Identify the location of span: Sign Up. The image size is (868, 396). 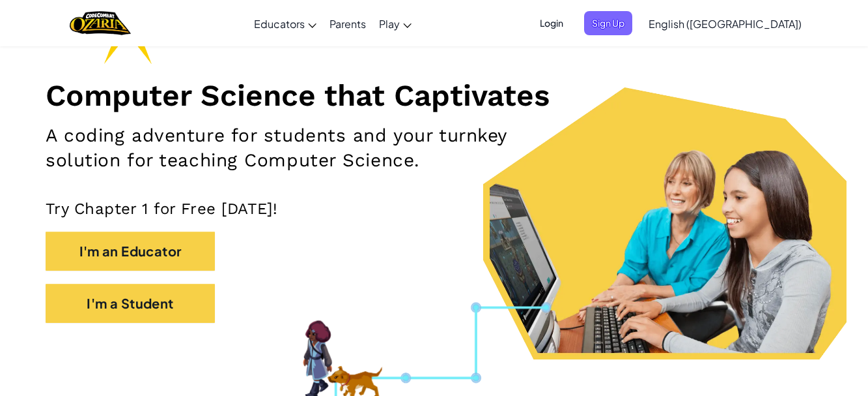
(608, 23).